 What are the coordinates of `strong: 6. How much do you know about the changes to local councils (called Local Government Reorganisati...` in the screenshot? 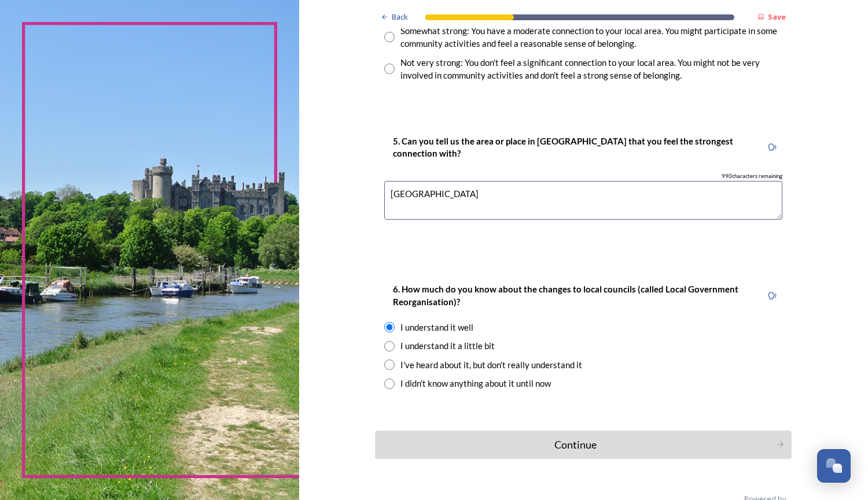 It's located at (567, 295).